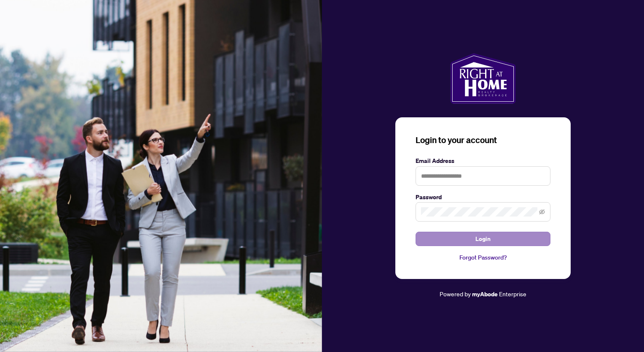 Image resolution: width=644 pixels, height=352 pixels. Describe the element at coordinates (483, 140) in the screenshot. I see `h3: Login to your account` at that location.